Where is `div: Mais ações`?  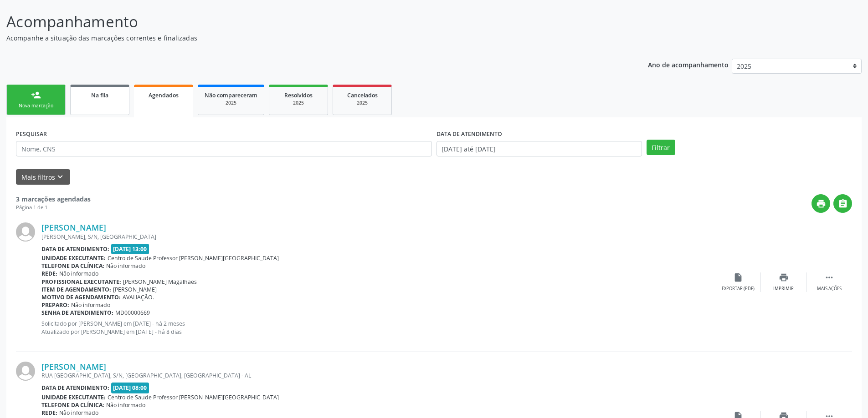 div: Mais ações is located at coordinates (829, 289).